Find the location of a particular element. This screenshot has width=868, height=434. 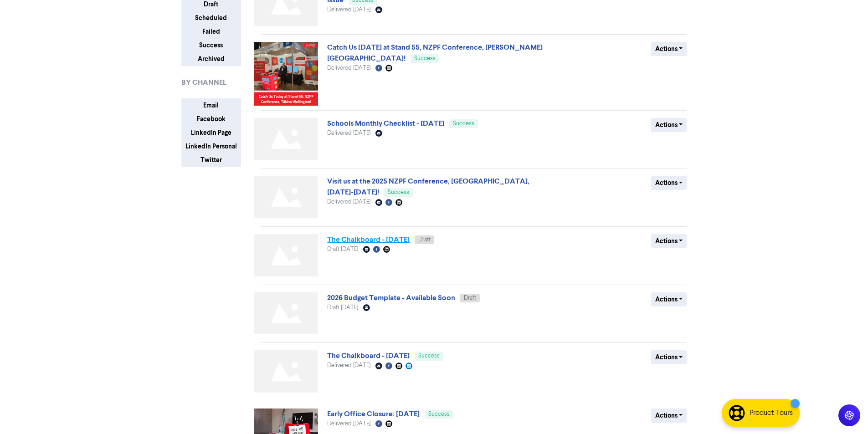

button: LinkedIn Personal is located at coordinates (211, 146).